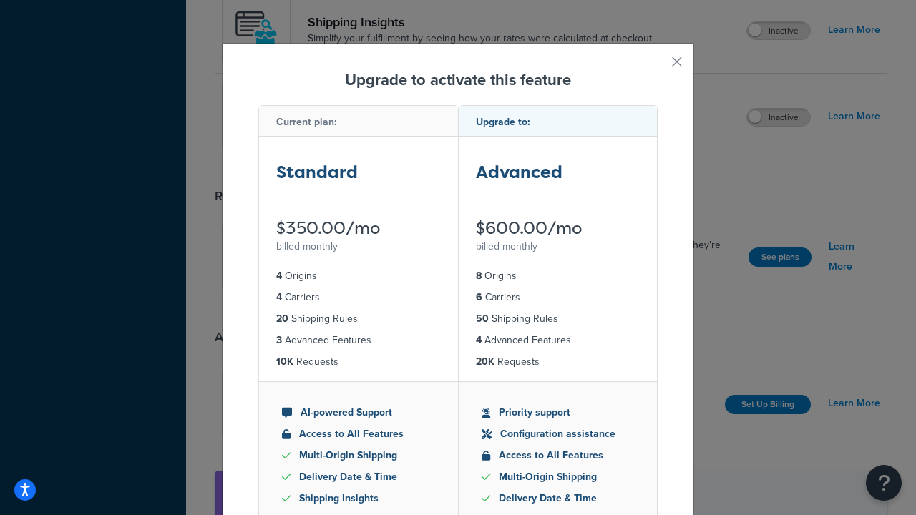 The height and width of the screenshot is (515, 916). What do you see at coordinates (558, 228) in the screenshot?
I see `div: $600.00/mo` at bounding box center [558, 228].